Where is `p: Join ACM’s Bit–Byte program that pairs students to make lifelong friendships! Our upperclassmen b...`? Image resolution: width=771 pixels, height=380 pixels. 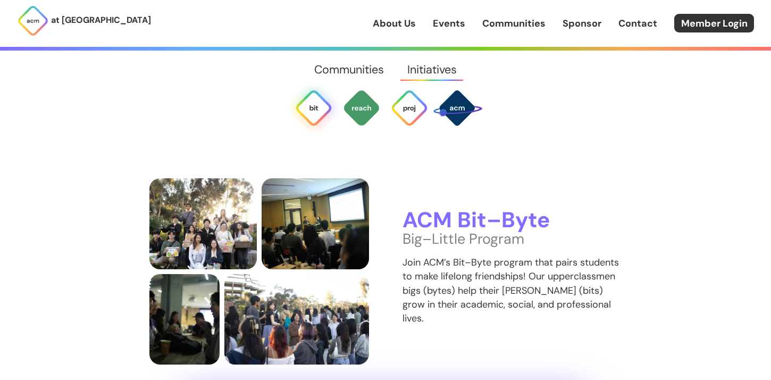
p: Join ACM’s Bit–Byte program that pairs students to make lifelong friendships! Our upperclassmen b... is located at coordinates (512, 290).